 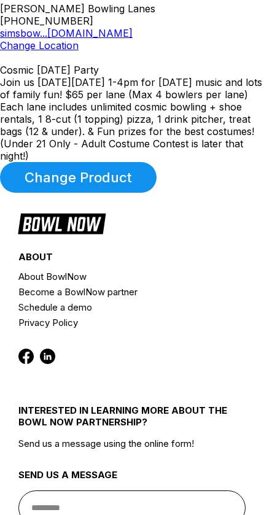 What do you see at coordinates (132, 427) in the screenshot?
I see `div: Send us a message using the online form!` at bounding box center [132, 427].